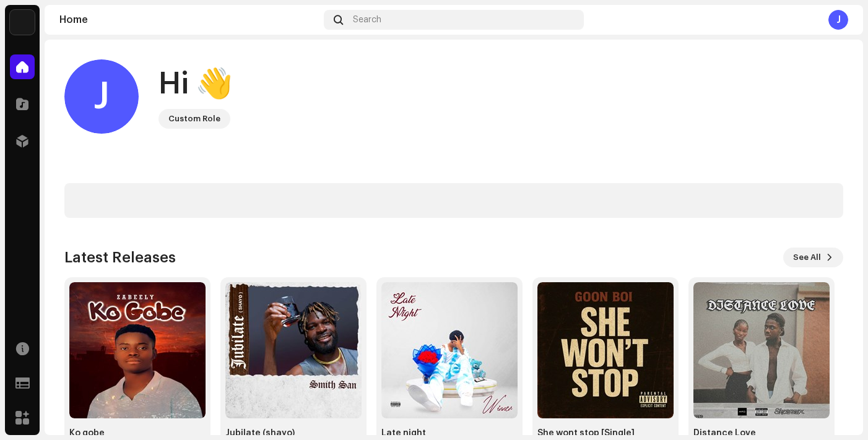 The width and height of the screenshot is (868, 440). I want to click on span: Search, so click(367, 20).